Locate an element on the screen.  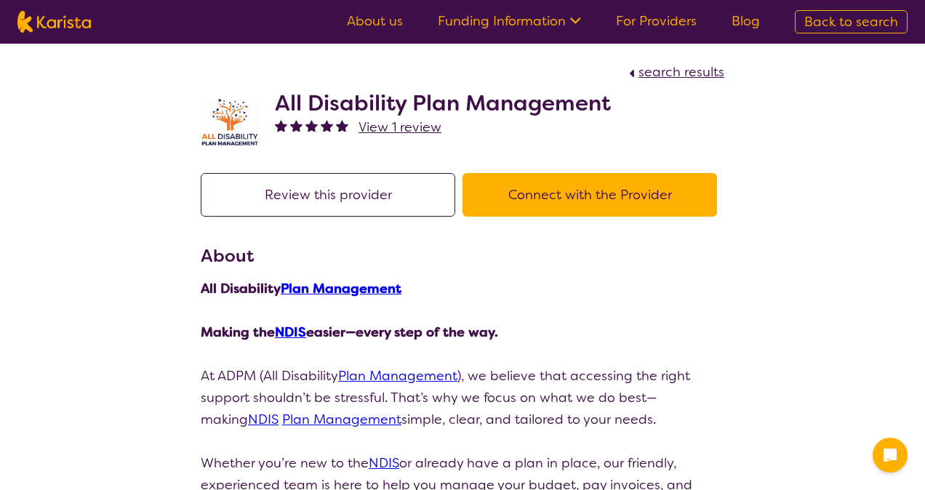
a: Blog is located at coordinates (745, 21).